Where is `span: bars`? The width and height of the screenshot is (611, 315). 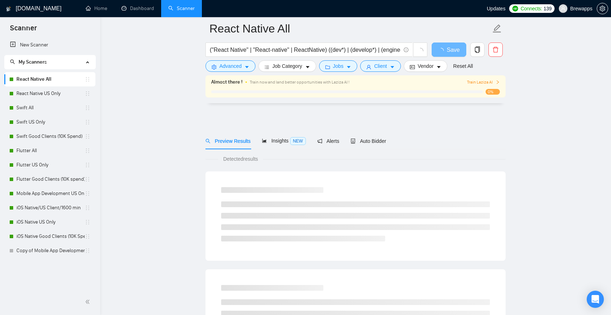 span: bars is located at coordinates (267, 67).